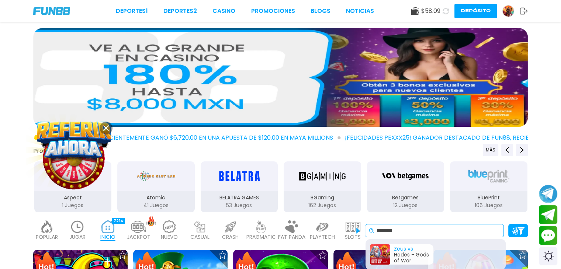 This screenshot has width=561, height=269. What do you see at coordinates (132, 11) in the screenshot?
I see `a: Deportes1` at bounding box center [132, 11].